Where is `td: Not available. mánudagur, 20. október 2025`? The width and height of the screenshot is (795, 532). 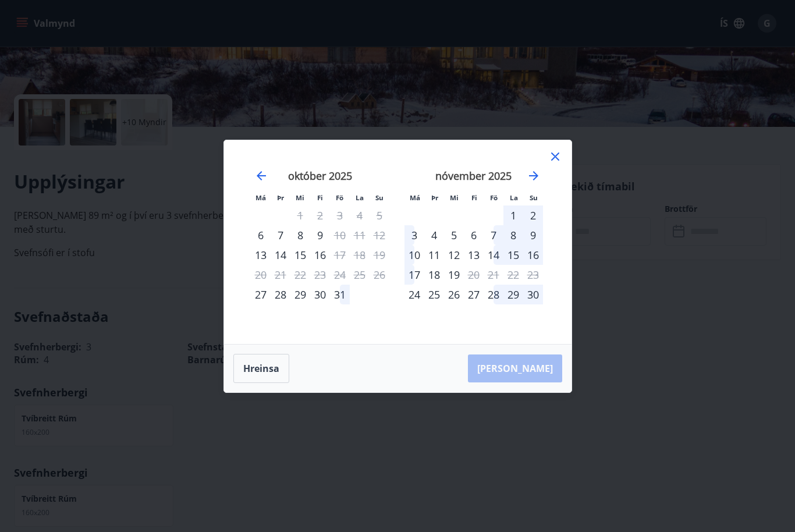
td: Not available. mánudagur, 20. október 2025 is located at coordinates (261, 274).